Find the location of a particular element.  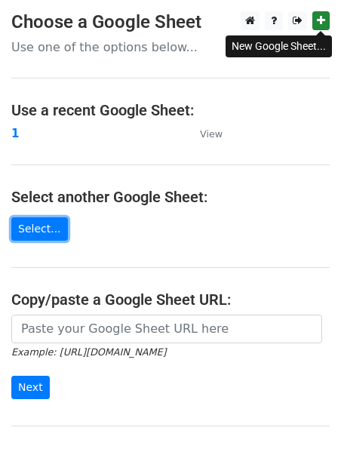

a: Select... is located at coordinates (39, 229).